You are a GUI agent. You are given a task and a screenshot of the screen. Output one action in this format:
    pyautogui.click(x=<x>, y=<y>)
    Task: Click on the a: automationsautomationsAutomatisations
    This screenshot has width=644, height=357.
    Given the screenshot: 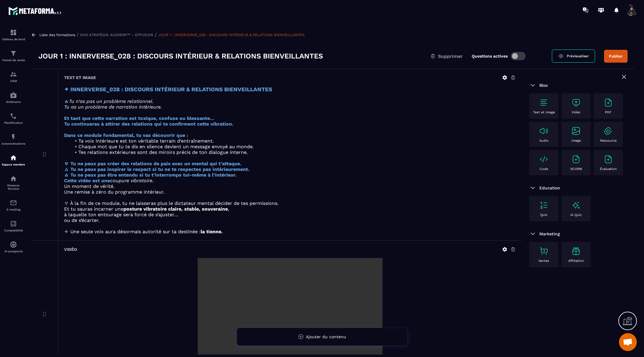 What is the action you would take?
    pyautogui.click(x=13, y=139)
    